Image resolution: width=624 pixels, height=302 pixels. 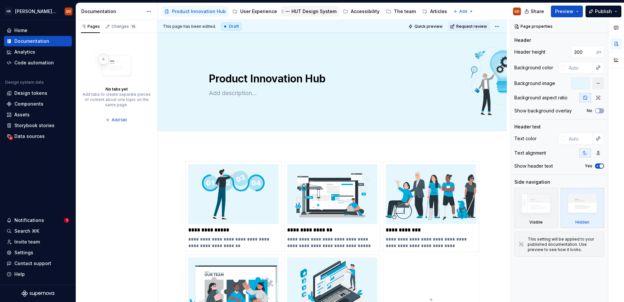 I want to click on div: Invite team, so click(x=27, y=241).